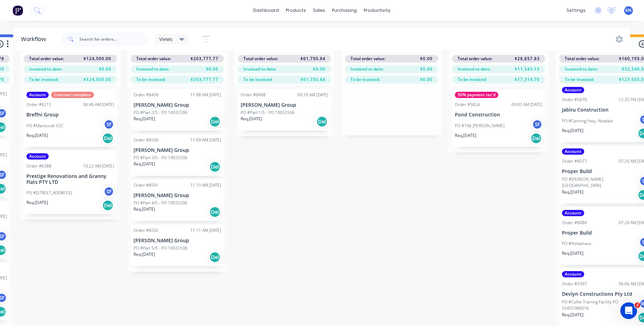 This screenshot has width=644, height=326. Describe the element at coordinates (296, 11) in the screenshot. I see `div: products` at that location.